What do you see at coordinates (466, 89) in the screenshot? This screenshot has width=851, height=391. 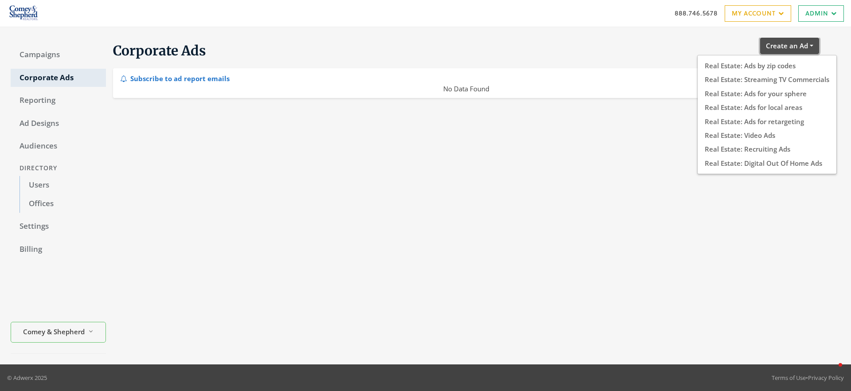 I see `div: No Data Found` at bounding box center [466, 89].